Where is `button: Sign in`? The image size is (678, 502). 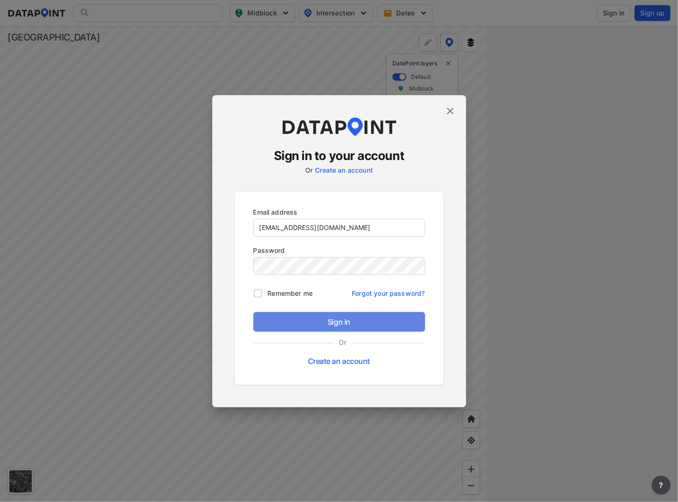
button: Sign in is located at coordinates (339, 322).